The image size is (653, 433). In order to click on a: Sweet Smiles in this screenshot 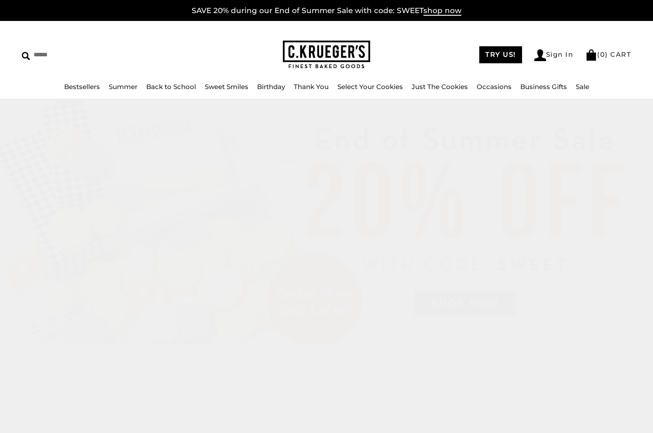, I will do `click(226, 86)`.